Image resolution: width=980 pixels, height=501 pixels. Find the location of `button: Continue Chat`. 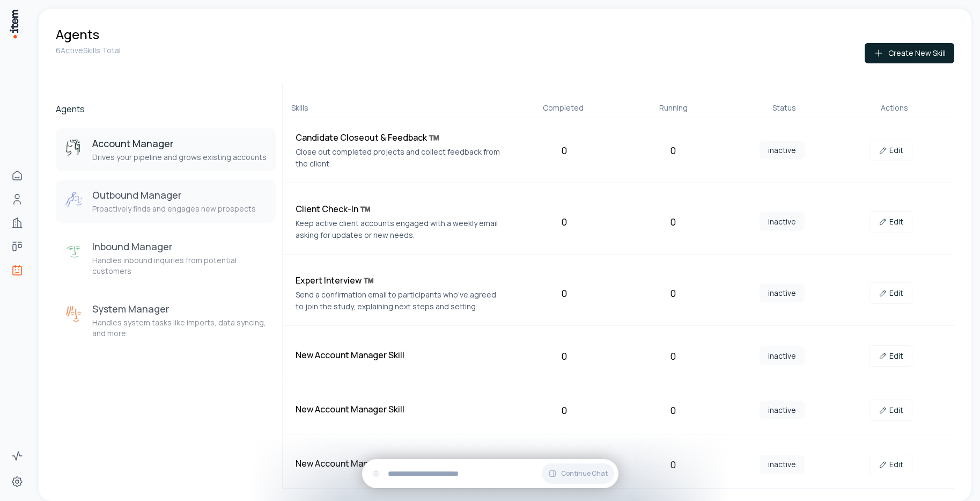

button: Continue Chat is located at coordinates (578, 474).